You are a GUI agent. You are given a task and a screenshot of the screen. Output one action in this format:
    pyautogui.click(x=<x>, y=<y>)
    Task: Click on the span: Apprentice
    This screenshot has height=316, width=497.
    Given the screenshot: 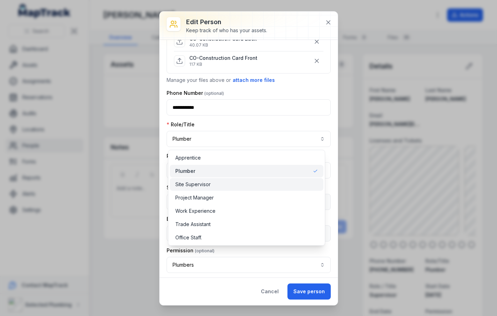 What is the action you would take?
    pyautogui.click(x=188, y=158)
    